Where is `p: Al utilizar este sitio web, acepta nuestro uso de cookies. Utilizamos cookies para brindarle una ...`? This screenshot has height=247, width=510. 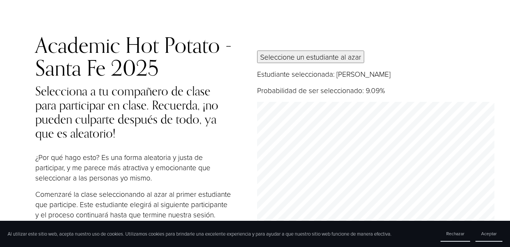
p: Al utilizar este sitio web, acepta nuestro uso de cookies. Utilizamos cookies para brindarle una ... is located at coordinates (199, 234).